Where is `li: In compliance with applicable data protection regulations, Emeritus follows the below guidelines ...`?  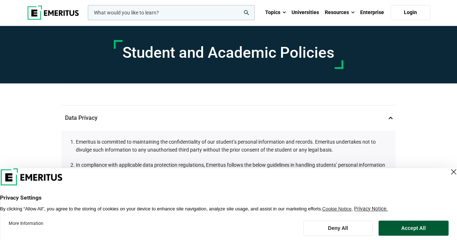 li: In compliance with applicable data protection regulations, Emeritus follows the below guidelines ... is located at coordinates (232, 190).